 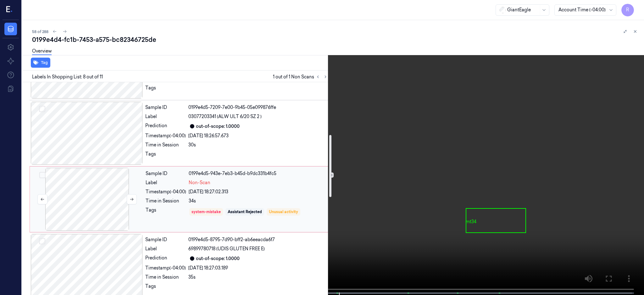 I want to click on div: Assistant Rejected, so click(x=245, y=212).